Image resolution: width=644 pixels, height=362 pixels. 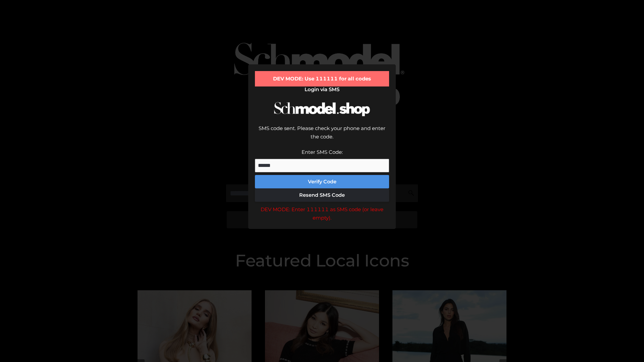 I want to click on button: Verify Code, so click(x=322, y=182).